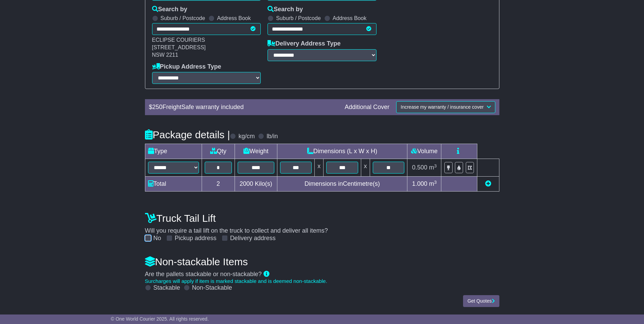 Image resolution: width=644 pixels, height=324 pixels. I want to click on span: © One World Courier 2025. All rights reserved., so click(159, 319).